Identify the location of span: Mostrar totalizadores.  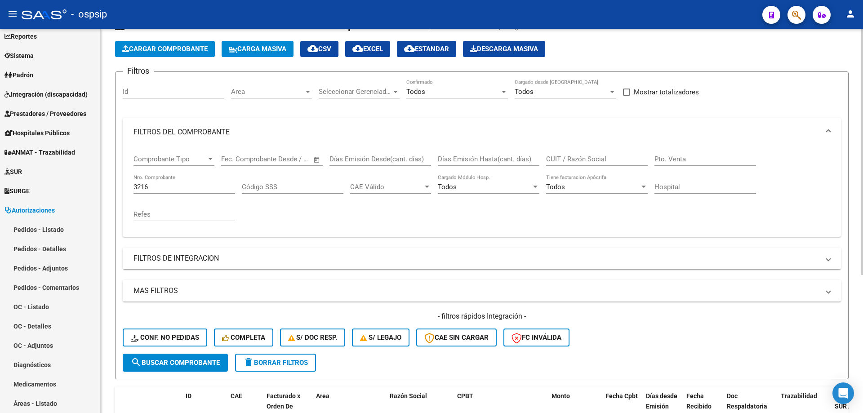
(666, 92).